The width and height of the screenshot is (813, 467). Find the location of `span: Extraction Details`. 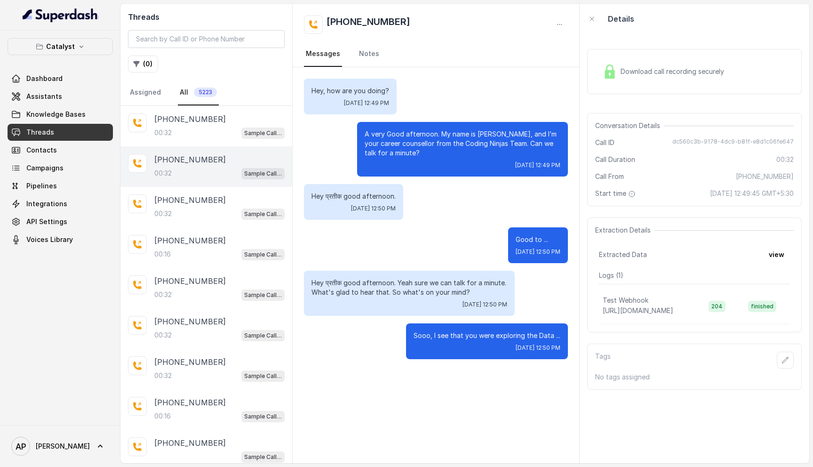

span: Extraction Details is located at coordinates (625, 230).